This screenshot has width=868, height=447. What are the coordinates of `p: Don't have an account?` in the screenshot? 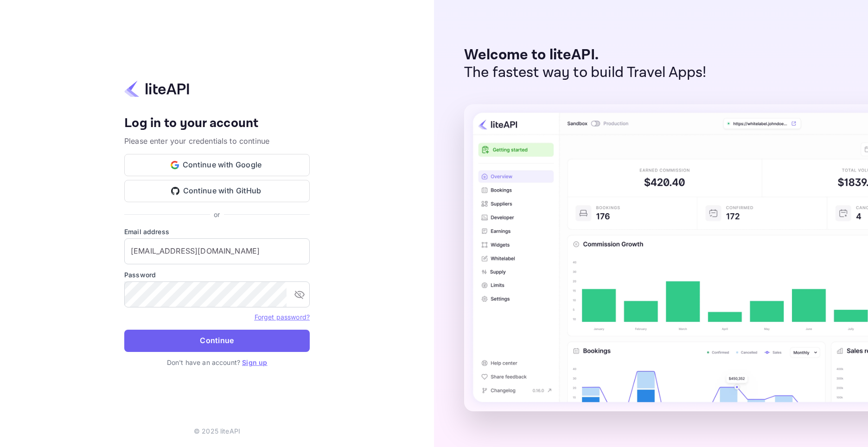 It's located at (217, 362).